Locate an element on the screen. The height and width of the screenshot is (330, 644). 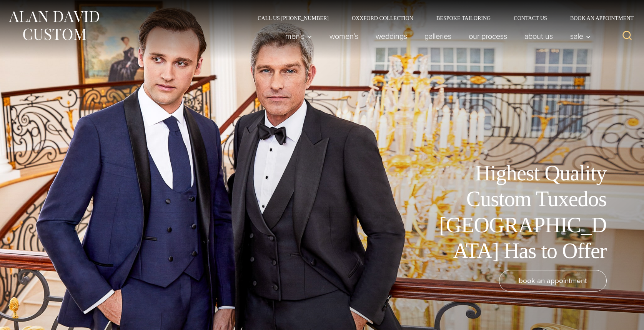
a: Galleries is located at coordinates (438, 36).